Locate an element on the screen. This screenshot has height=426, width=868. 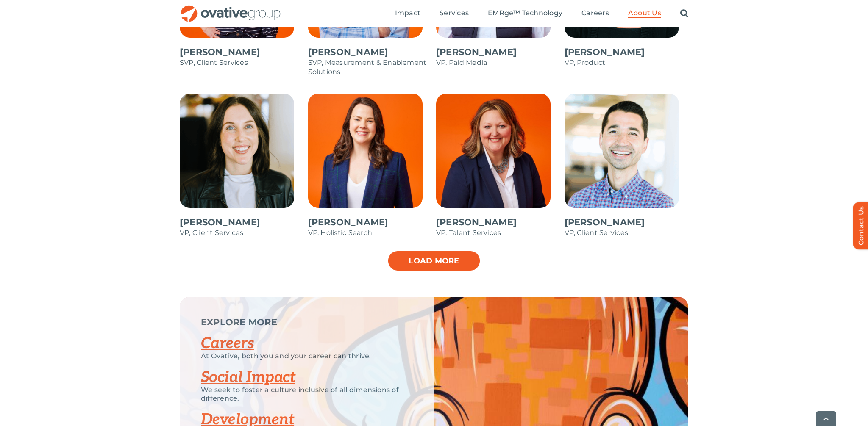
a: Services is located at coordinates (454, 13).